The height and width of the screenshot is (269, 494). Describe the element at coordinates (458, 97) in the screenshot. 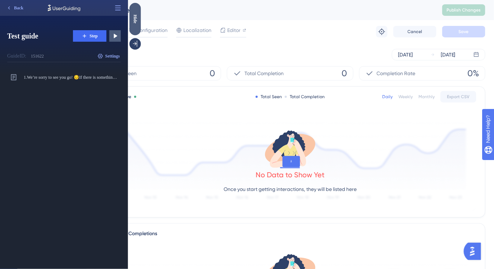

I see `span: Export CSV` at that location.